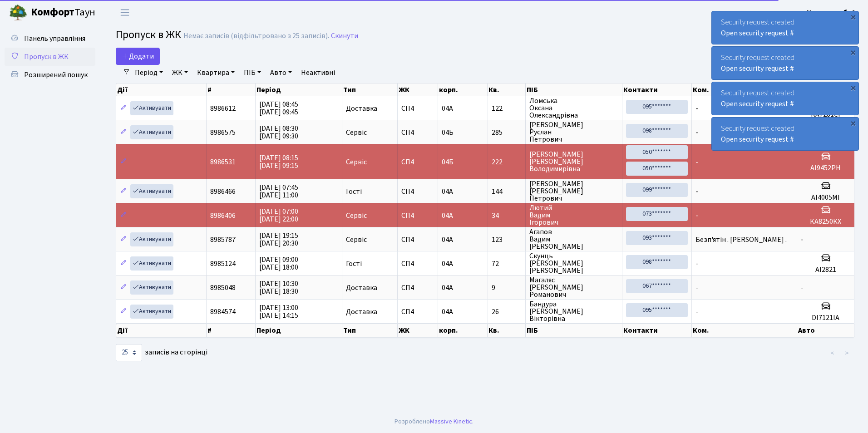 Image resolution: width=868 pixels, height=433 pixels. Describe the element at coordinates (256, 36) in the screenshot. I see `div: Немає записів (відфільтровано з 25 записів).` at that location.